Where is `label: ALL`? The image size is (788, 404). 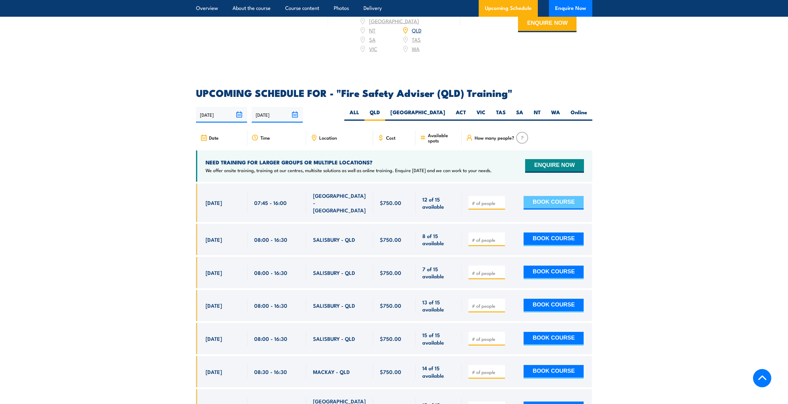
label: ALL is located at coordinates (354, 115).